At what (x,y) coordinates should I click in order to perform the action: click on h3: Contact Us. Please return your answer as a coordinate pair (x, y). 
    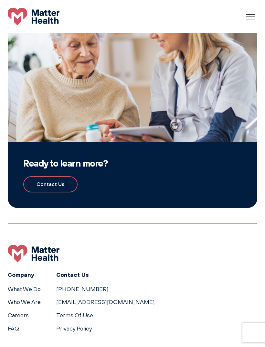
    Looking at the image, I should click on (105, 274).